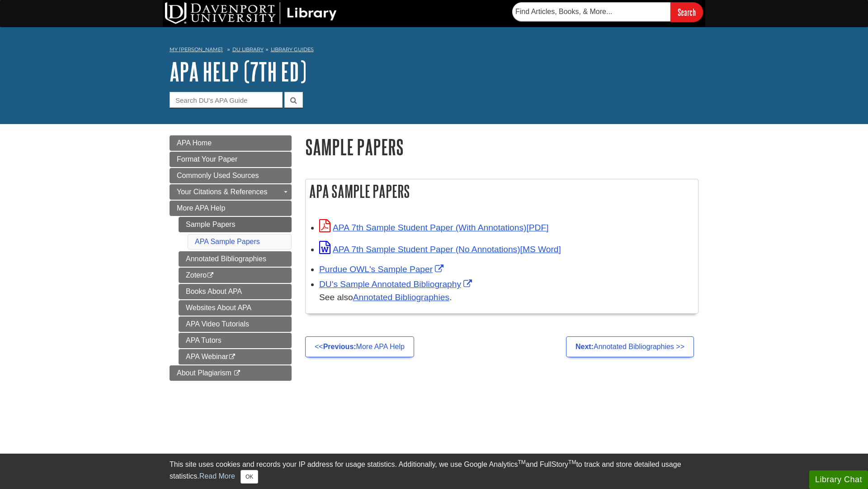 The width and height of the screenshot is (868, 489). I want to click on div: See also ., so click(506, 297).